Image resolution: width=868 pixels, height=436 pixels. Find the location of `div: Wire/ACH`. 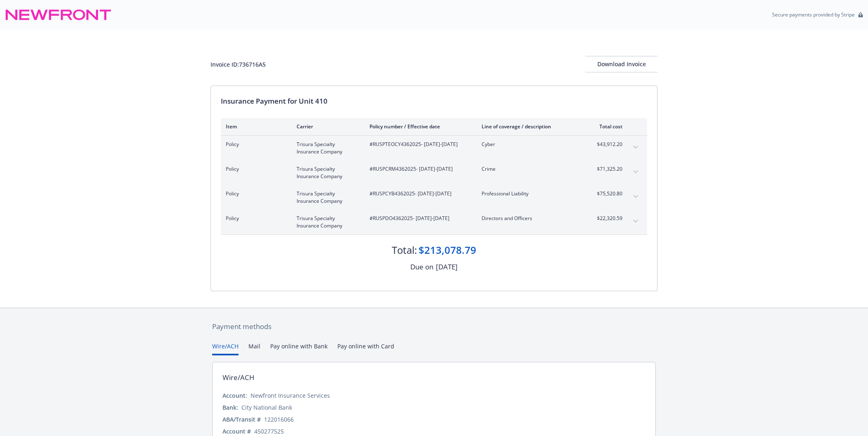

div: Wire/ACH is located at coordinates (238, 378).